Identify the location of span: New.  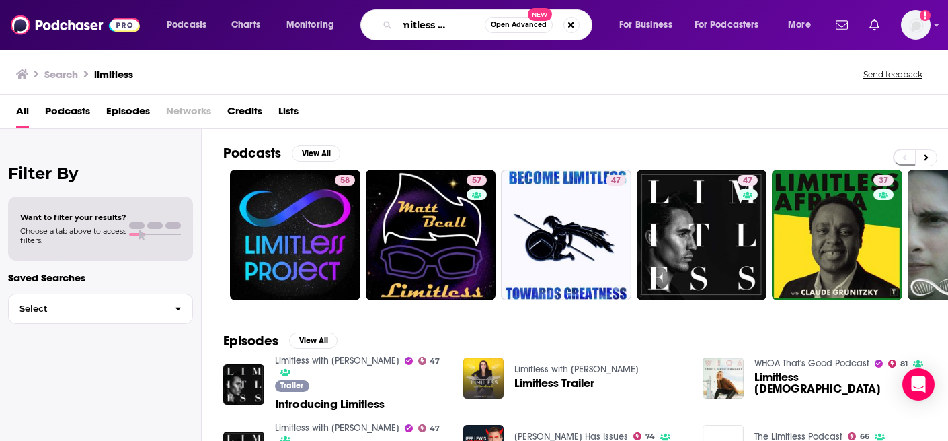
(540, 14).